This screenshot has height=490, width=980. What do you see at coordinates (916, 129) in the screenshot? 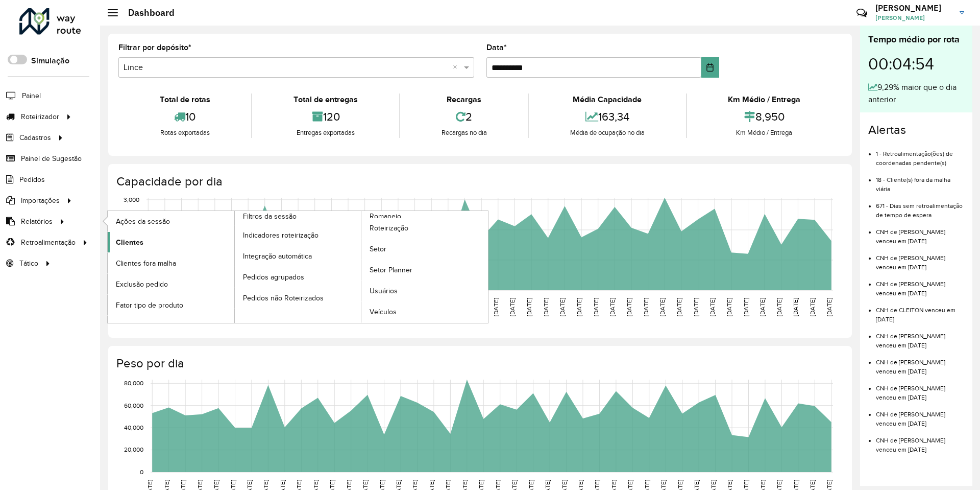
I see `h4: Alertas` at bounding box center [916, 129].